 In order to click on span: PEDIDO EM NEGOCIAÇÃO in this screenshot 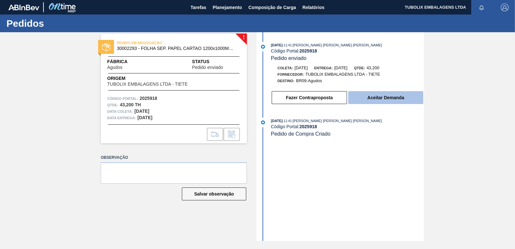, I will do `click(162, 43)`.